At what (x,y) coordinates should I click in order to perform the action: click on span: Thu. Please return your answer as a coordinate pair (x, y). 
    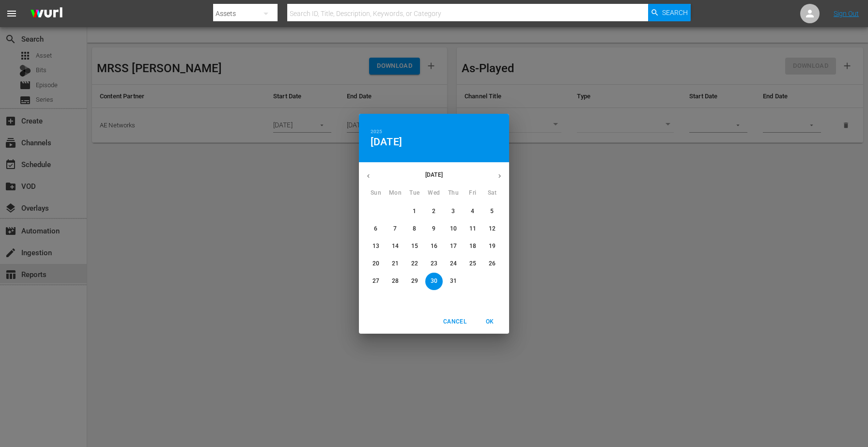
    Looking at the image, I should click on (453, 193).